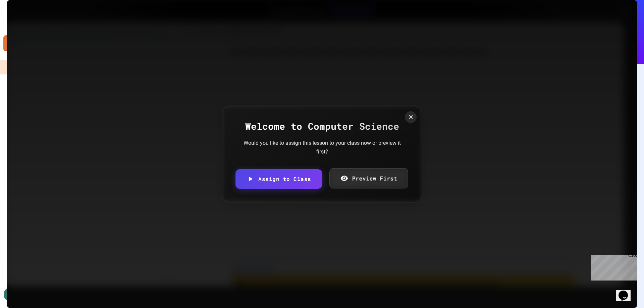  I want to click on div: Would you like to assign this lesson to your class now or preview it first?, so click(322, 147).